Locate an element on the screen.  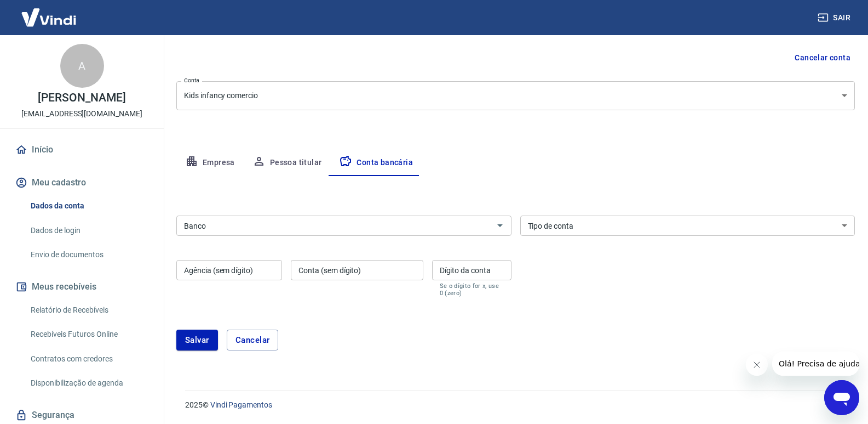
a: Disponibilização de agenda is located at coordinates (88, 382).